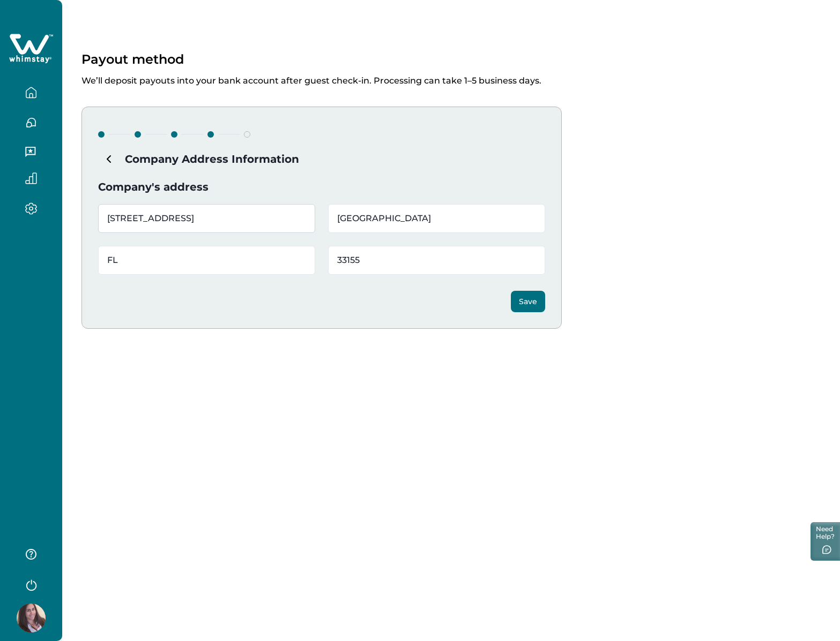  I want to click on input: City, so click(437, 219).